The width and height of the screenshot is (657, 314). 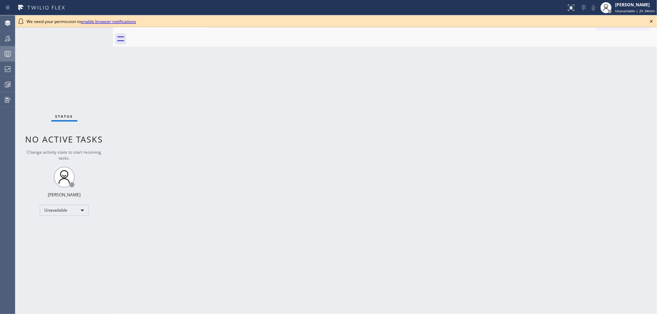 What do you see at coordinates (594, 8) in the screenshot?
I see `button: Mute` at bounding box center [594, 8].